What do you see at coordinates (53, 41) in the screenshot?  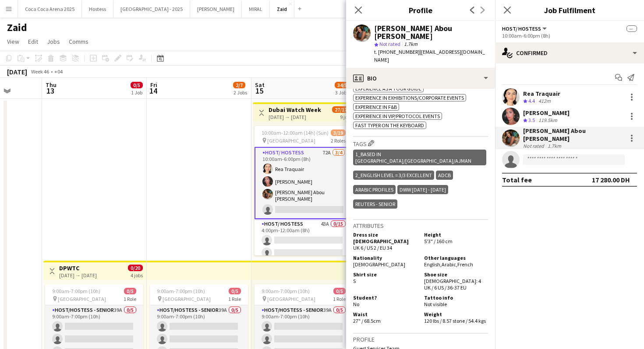 I see `a: Jobs` at bounding box center [53, 41].